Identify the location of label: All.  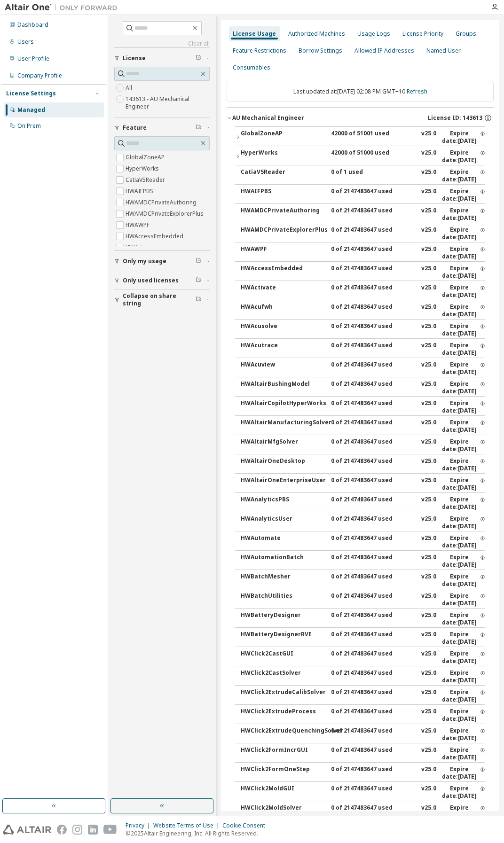
(130, 88).